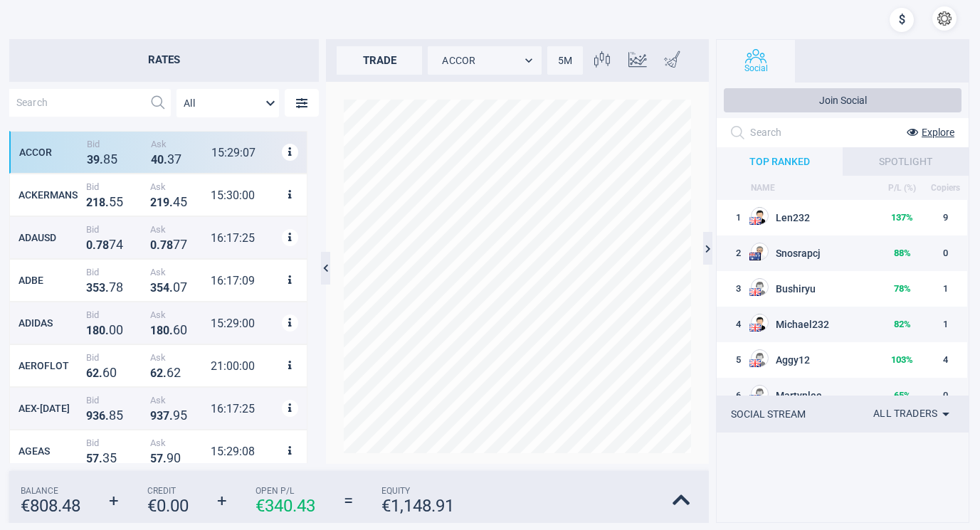  I want to click on strong: € 340.43, so click(285, 506).